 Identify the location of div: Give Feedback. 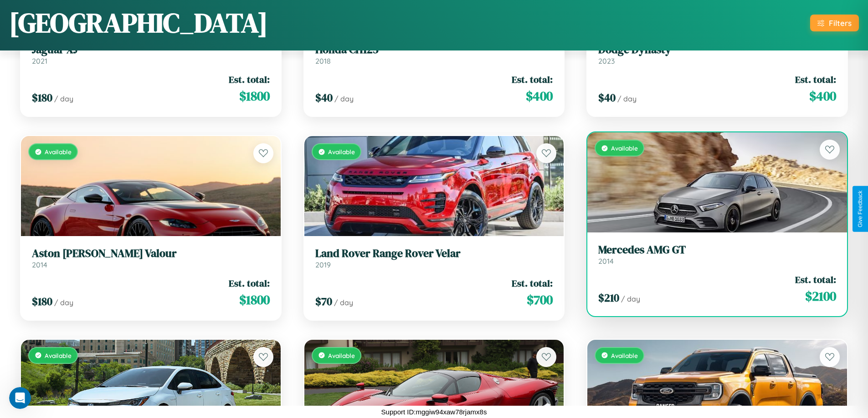
(860, 209).